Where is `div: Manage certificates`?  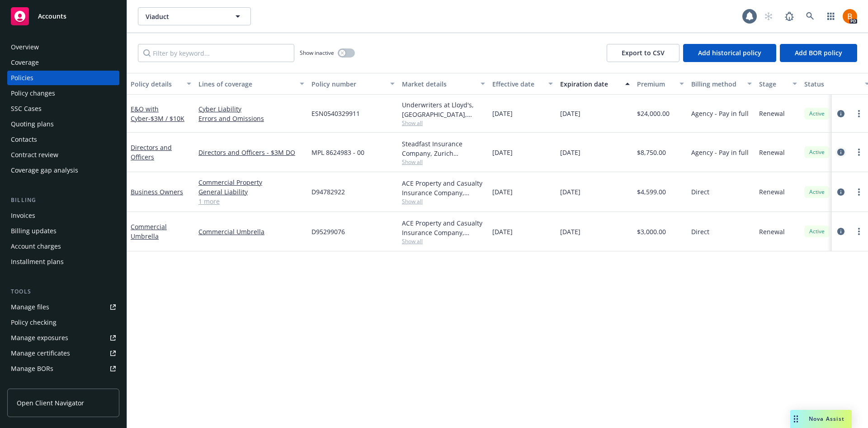
div: Manage certificates is located at coordinates (40, 353).